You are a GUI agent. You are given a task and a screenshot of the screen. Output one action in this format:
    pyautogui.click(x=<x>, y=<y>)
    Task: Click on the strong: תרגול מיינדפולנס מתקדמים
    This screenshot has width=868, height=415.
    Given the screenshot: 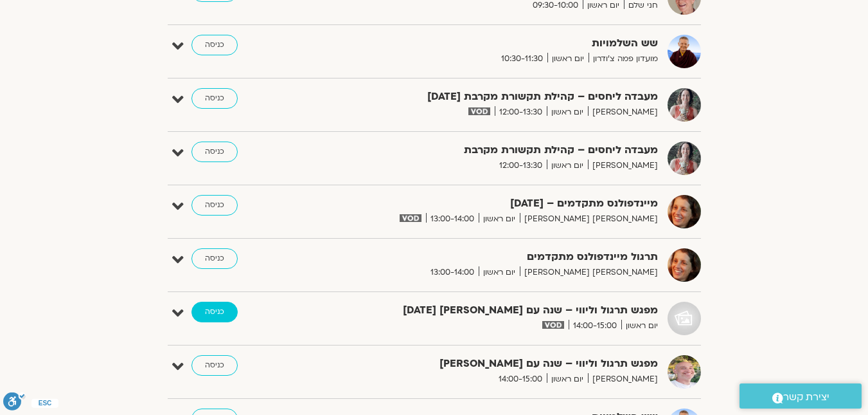 What is the action you would take?
    pyautogui.click(x=500, y=257)
    